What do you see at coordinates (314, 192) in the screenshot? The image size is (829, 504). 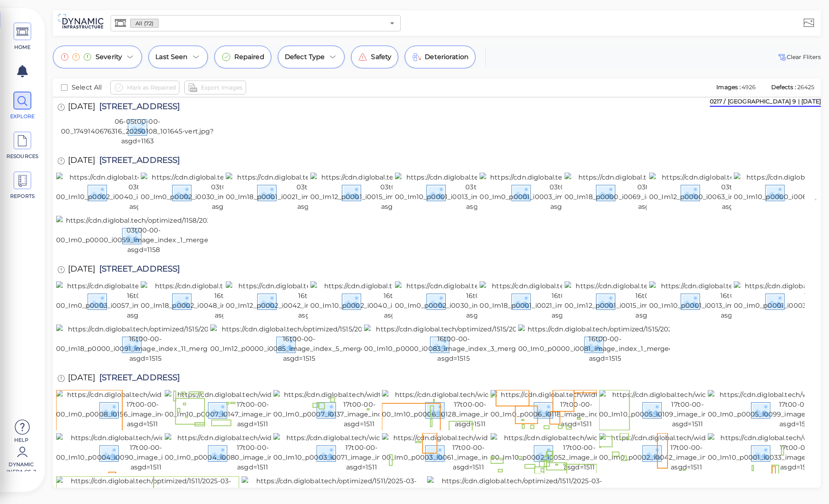 I see `img: https://cdn.diglobal.tech/width210/1158/2025-06-03t00-00-00_Im18_p0001_i0021_image_index_11_merge...` at bounding box center [314, 192].